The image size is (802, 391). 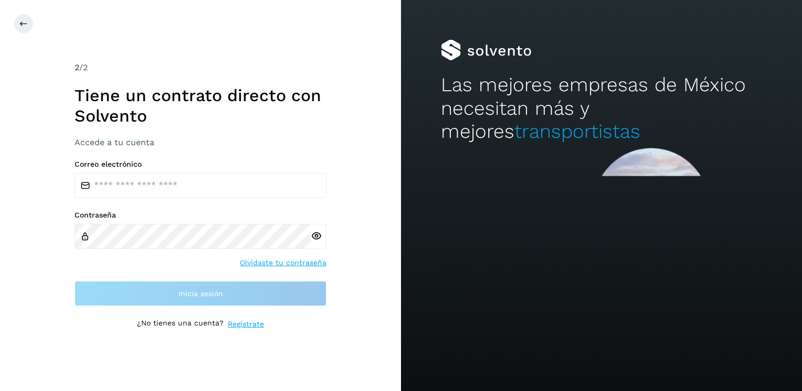 I want to click on div: /2, so click(x=200, y=68).